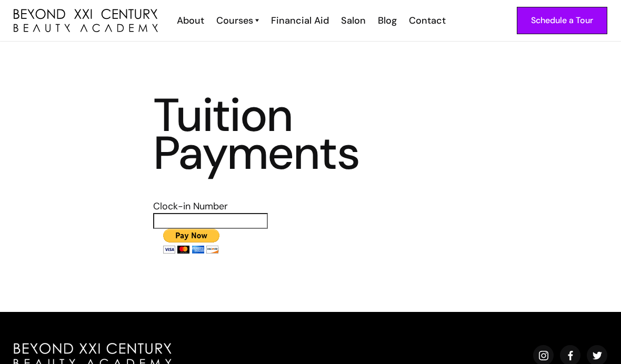  What do you see at coordinates (387, 20) in the screenshot?
I see `div: Blog` at bounding box center [387, 20].